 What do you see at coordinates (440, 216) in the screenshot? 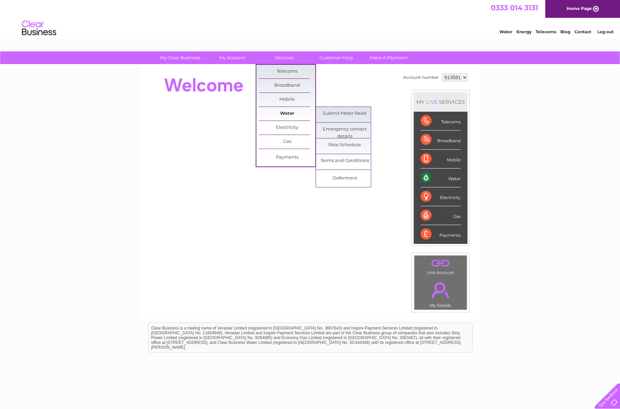
I see `div: Gas` at bounding box center [440, 216].